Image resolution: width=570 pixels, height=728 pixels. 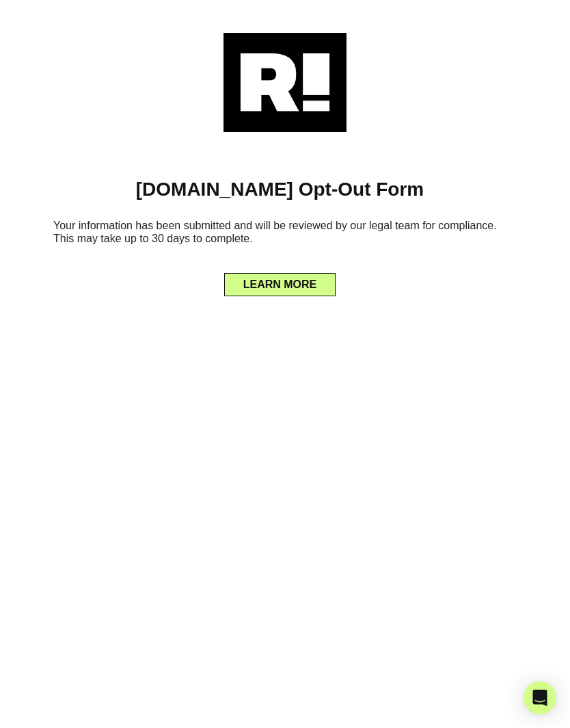 I want to click on img: Retention.com, so click(x=285, y=83).